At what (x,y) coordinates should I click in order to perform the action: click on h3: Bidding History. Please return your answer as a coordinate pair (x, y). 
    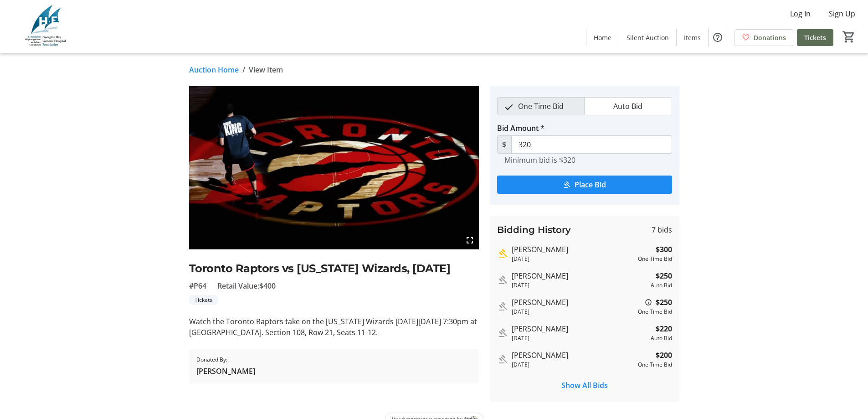
    Looking at the image, I should click on (534, 230).